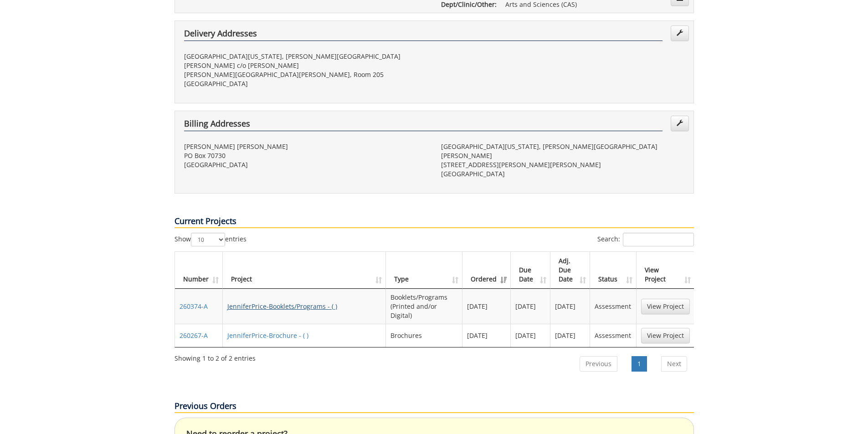  Describe the element at coordinates (282, 306) in the screenshot. I see `a: JenniferPrice-Booklets/Programs - ( )` at that location.